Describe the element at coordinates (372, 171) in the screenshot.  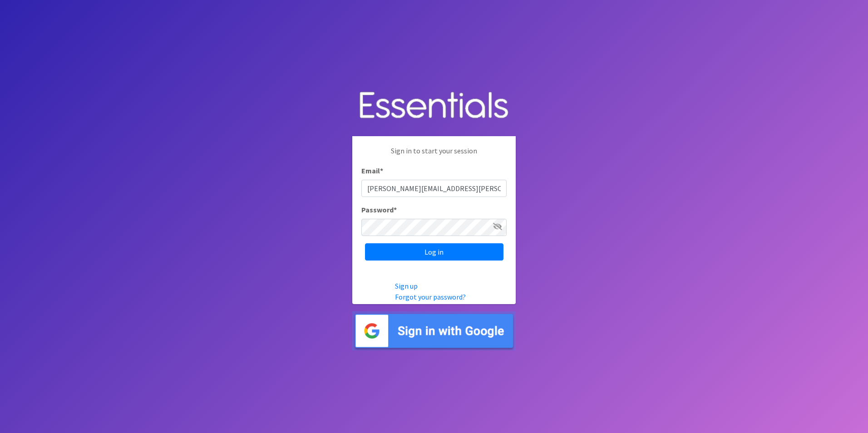
I see `label: Email` at that location.